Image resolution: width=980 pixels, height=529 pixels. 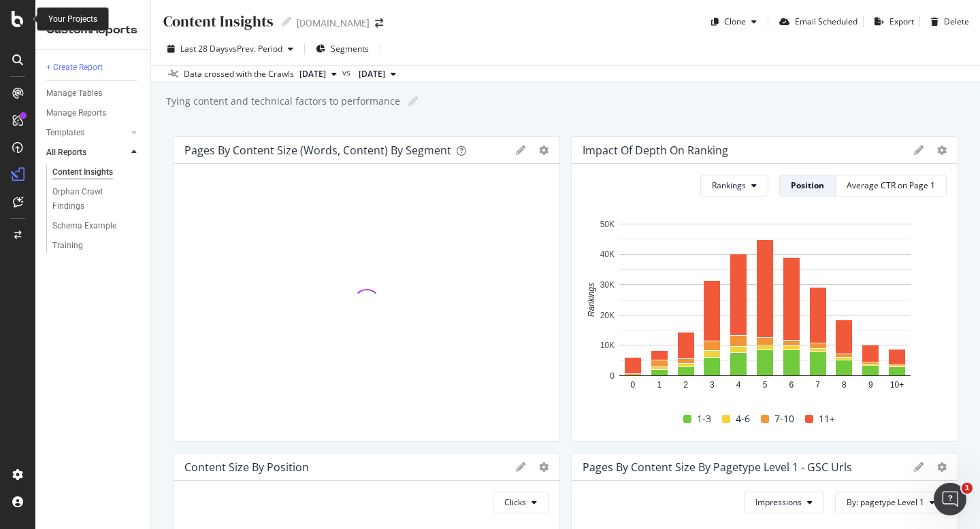 I want to click on div: Manage Reports, so click(x=76, y=113).